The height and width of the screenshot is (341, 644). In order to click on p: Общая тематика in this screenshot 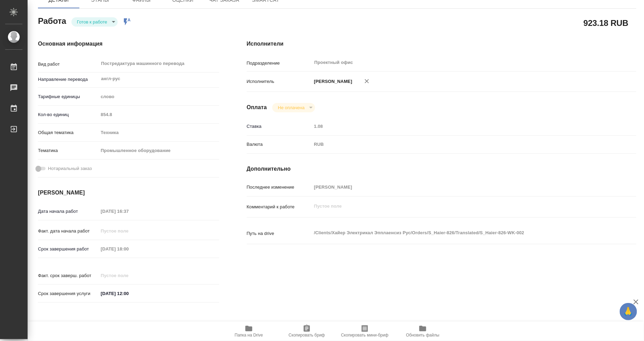, I will do `click(68, 133)`.